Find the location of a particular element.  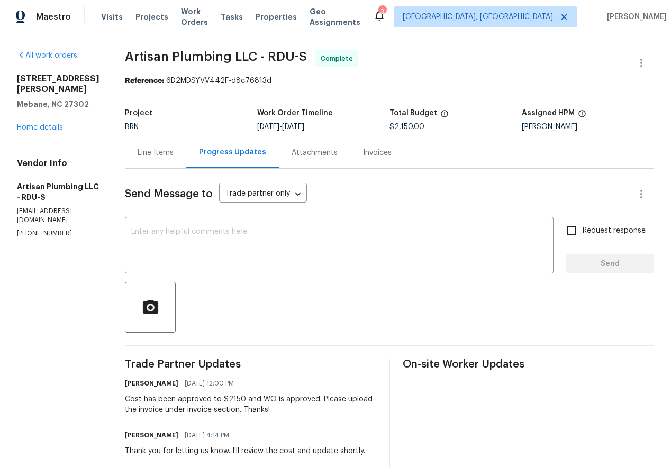

span: Complete is located at coordinates (339, 59).